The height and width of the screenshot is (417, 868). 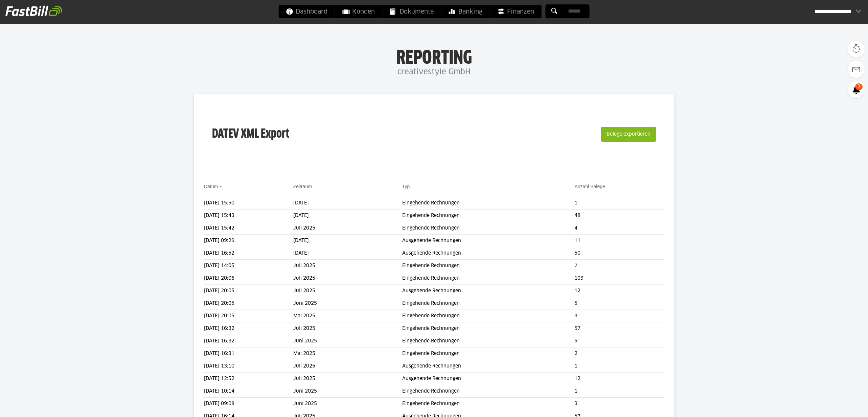 I want to click on td: 50, so click(x=619, y=253).